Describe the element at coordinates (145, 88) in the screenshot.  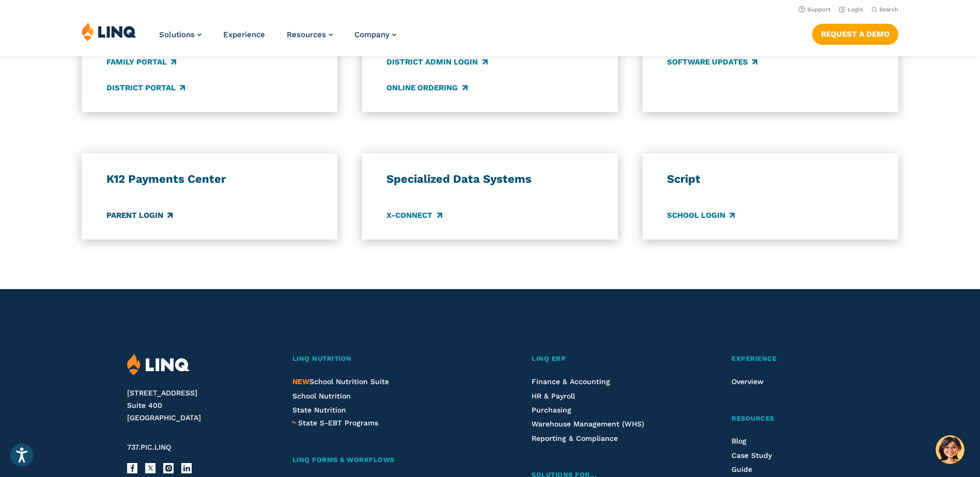
I see `a: District Portal` at that location.